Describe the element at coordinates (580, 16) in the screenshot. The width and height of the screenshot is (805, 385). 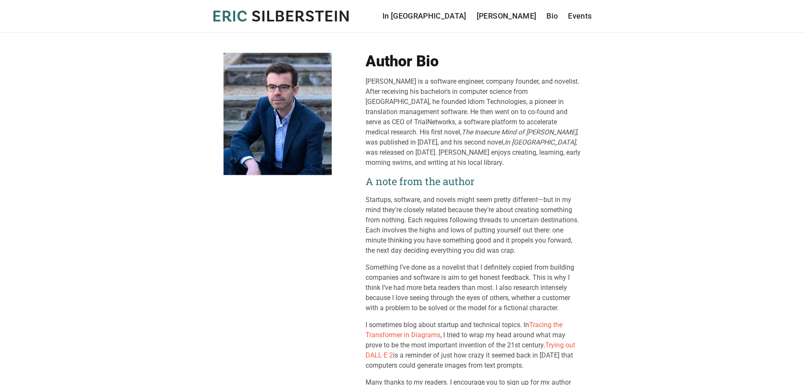
I see `a: Events` at that location.